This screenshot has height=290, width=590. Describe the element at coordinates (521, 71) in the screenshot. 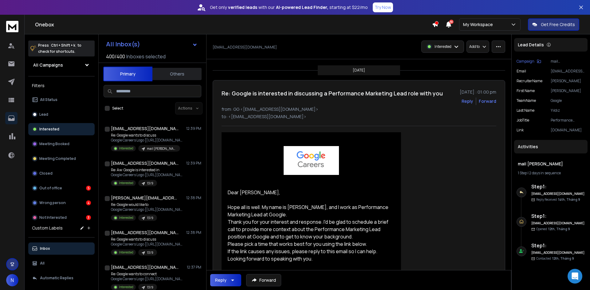

I see `p: Email` at that location.